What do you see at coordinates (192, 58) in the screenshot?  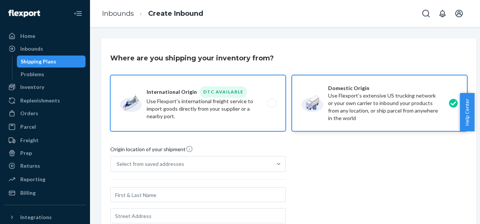 I see `h3: Where are you shipping your inventory from?` at bounding box center [192, 58].